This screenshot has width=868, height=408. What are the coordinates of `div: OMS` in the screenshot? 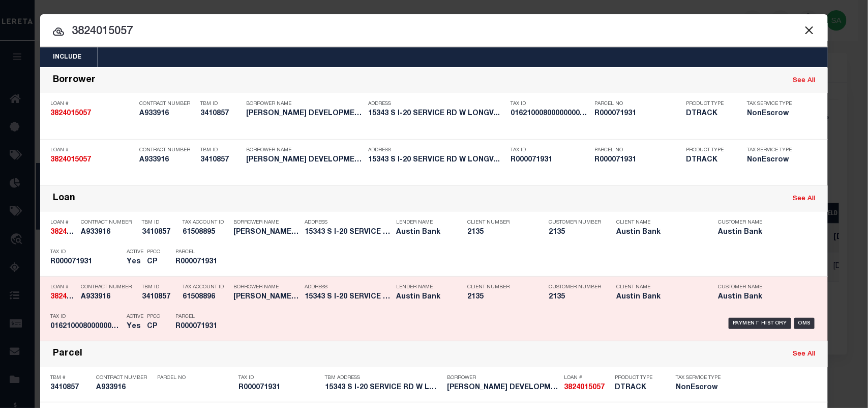 It's located at (805, 323).